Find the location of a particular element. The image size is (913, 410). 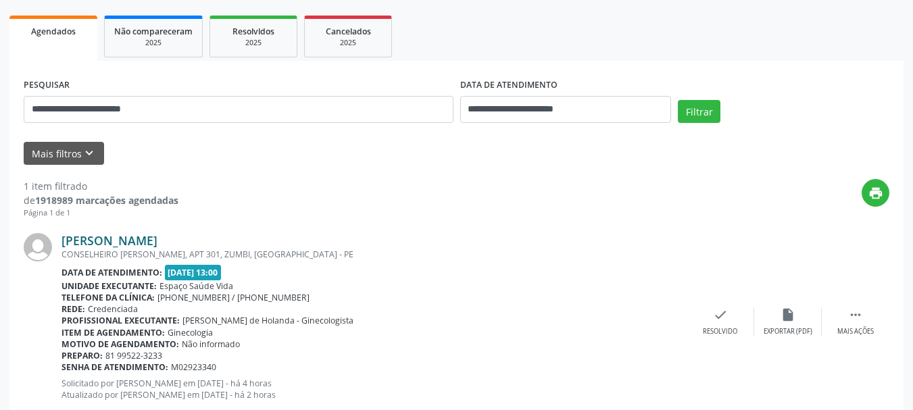

b: Rede: is located at coordinates (73, 309).